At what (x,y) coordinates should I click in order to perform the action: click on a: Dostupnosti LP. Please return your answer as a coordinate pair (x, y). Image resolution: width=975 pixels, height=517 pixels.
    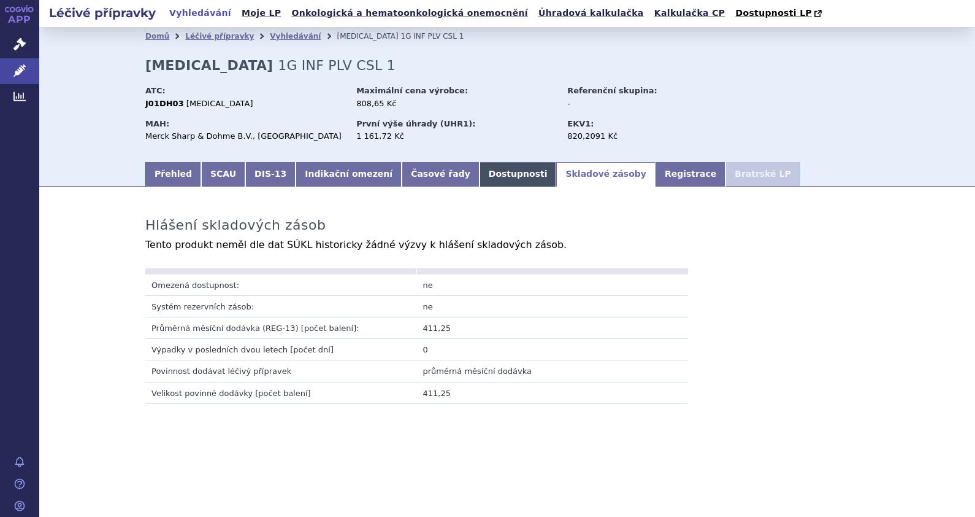
    Looking at the image, I should click on (780, 13).